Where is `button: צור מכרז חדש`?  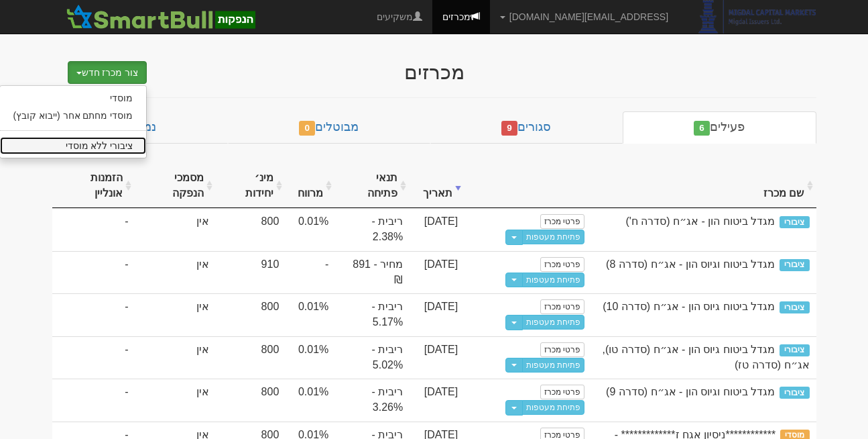 button: צור מכרז חדש is located at coordinates (107, 73).